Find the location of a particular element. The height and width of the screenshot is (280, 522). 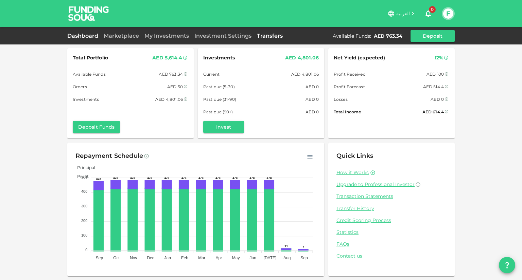

button: question is located at coordinates (507, 265).